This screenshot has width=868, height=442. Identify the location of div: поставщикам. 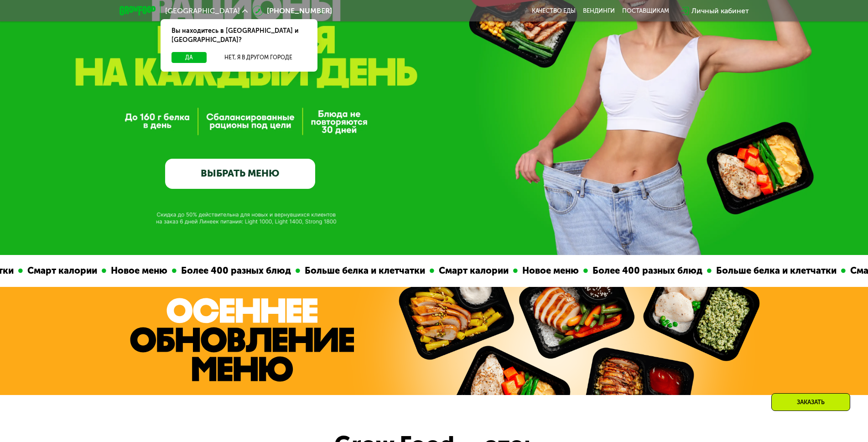
(646, 11).